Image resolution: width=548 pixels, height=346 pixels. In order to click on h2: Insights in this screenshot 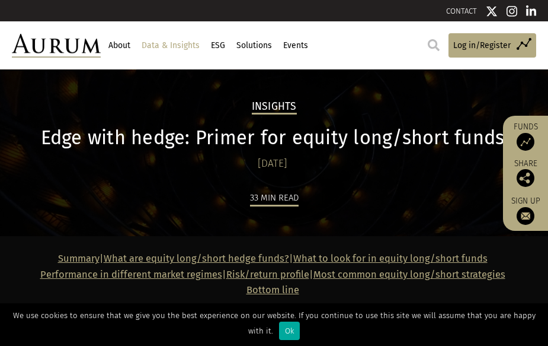, I will do `click(274, 107)`.